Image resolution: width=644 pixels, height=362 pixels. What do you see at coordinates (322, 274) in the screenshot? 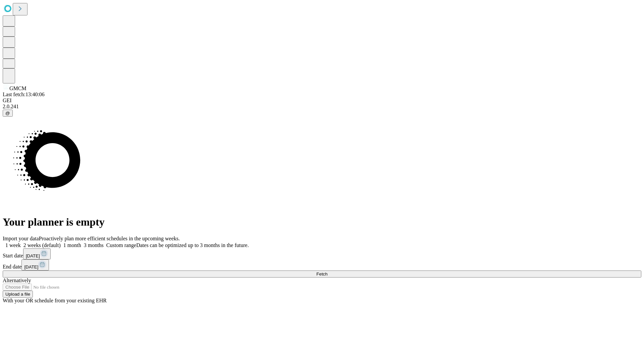
I see `span: Fetch` at bounding box center [322, 274].